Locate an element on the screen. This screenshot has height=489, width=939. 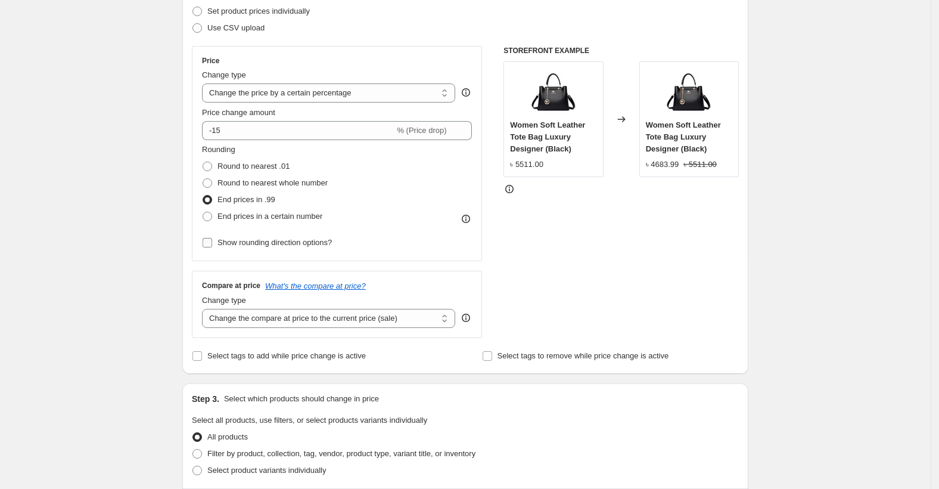
span: Use CSV upload is located at coordinates (236, 27).